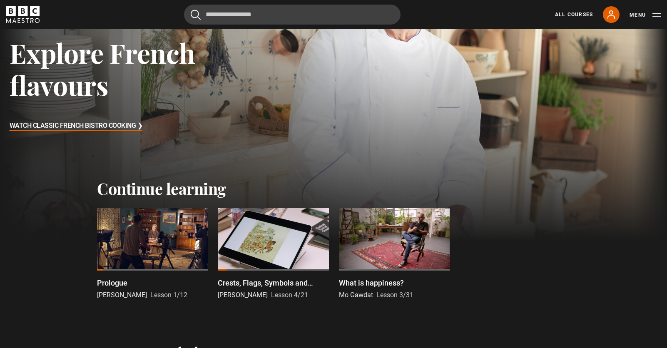 This screenshot has width=667, height=348. Describe the element at coordinates (76, 126) in the screenshot. I see `h3: Watch Classic French Bistro Cooking ❯` at that location.